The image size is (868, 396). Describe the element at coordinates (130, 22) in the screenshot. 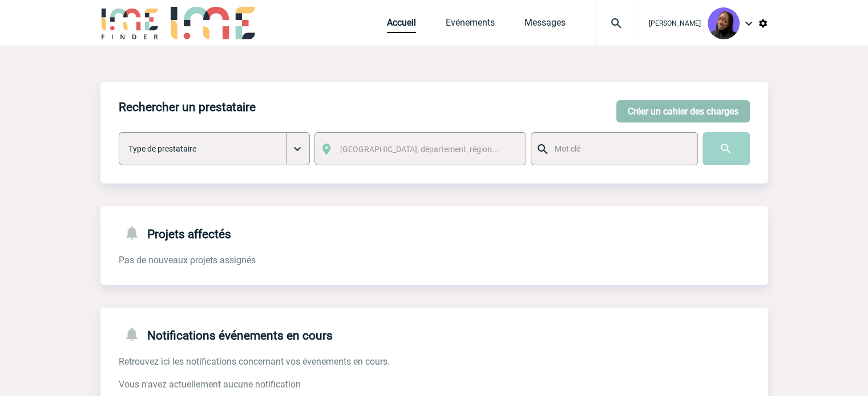

I see `img: IME-Finder` at that location.